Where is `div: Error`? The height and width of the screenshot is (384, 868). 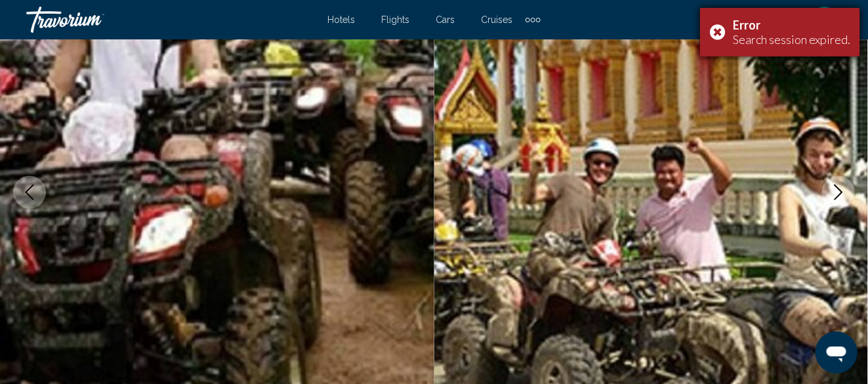
div: Error is located at coordinates (792, 25).